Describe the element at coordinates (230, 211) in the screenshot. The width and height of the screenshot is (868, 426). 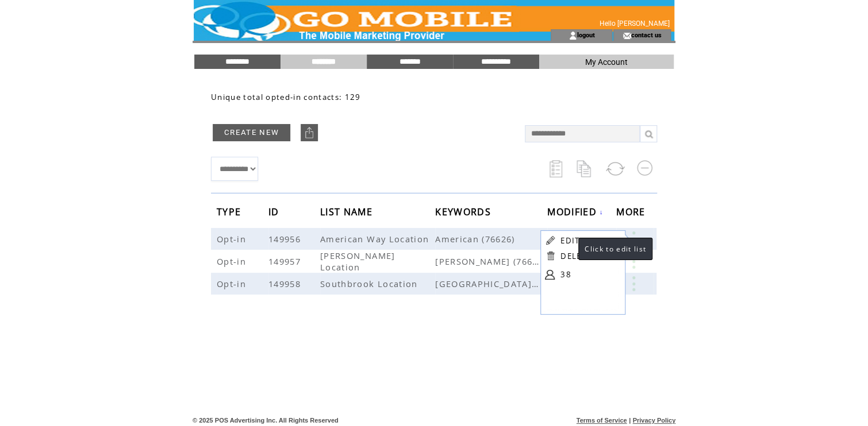
I see `a: TYPE` at that location.